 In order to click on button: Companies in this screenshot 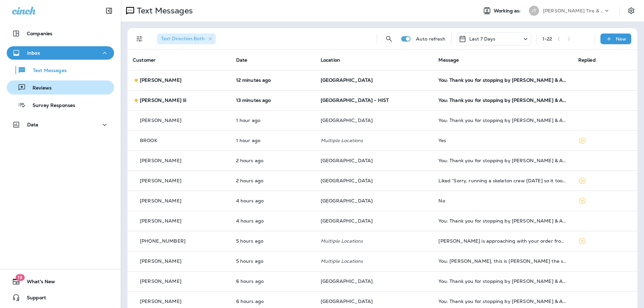, I will do `click(60, 33)`.